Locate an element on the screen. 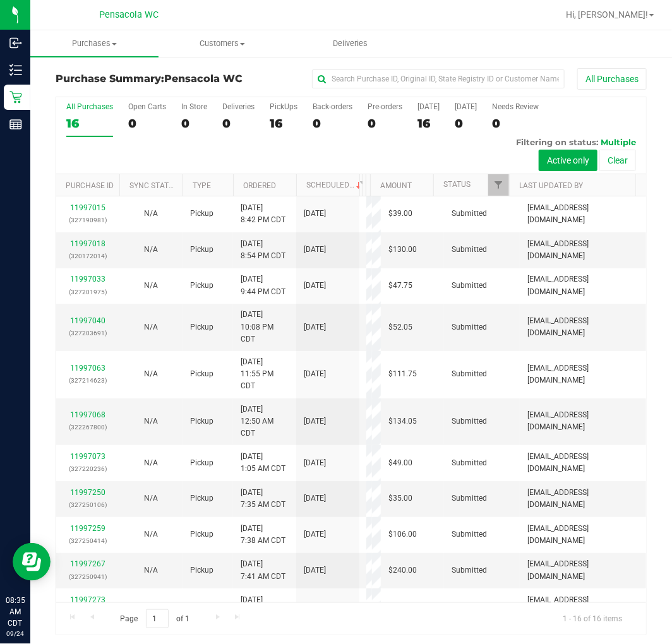 The image size is (672, 644). p: (327190981) is located at coordinates (88, 219).